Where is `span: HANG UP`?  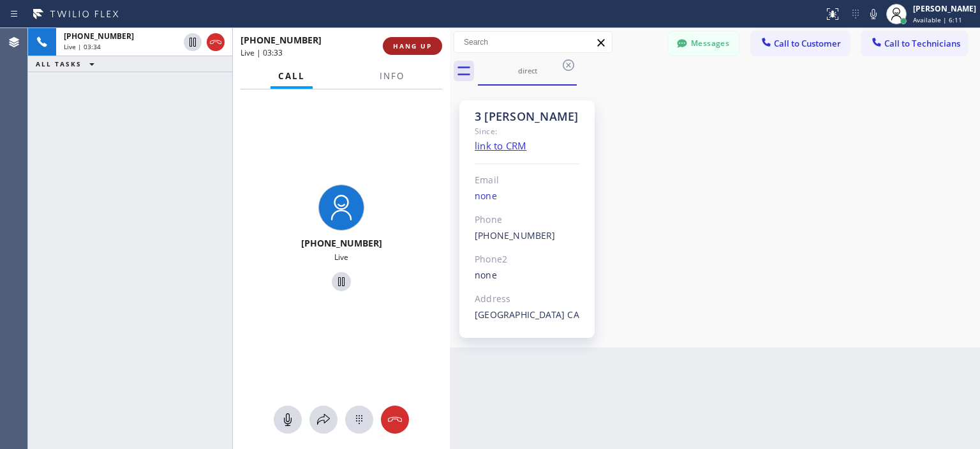 span: HANG UP is located at coordinates (412, 46).